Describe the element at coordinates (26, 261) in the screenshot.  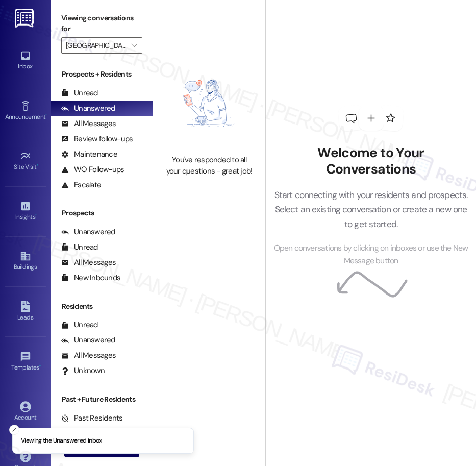
I see `a: Buildings` at that location.